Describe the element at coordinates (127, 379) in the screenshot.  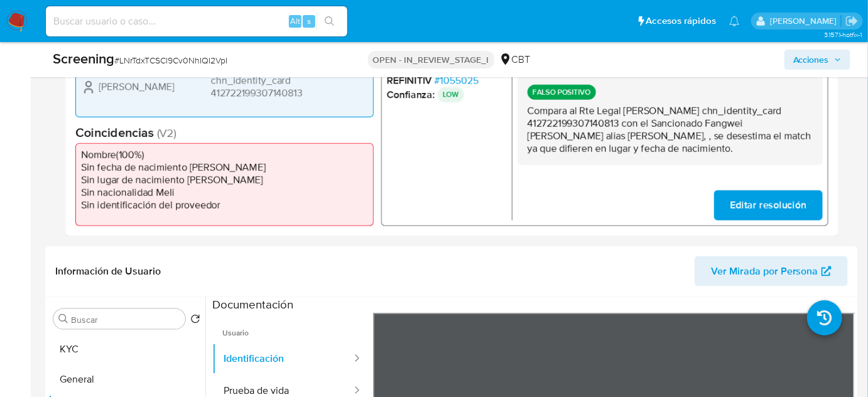
I see `button: General` at that location.